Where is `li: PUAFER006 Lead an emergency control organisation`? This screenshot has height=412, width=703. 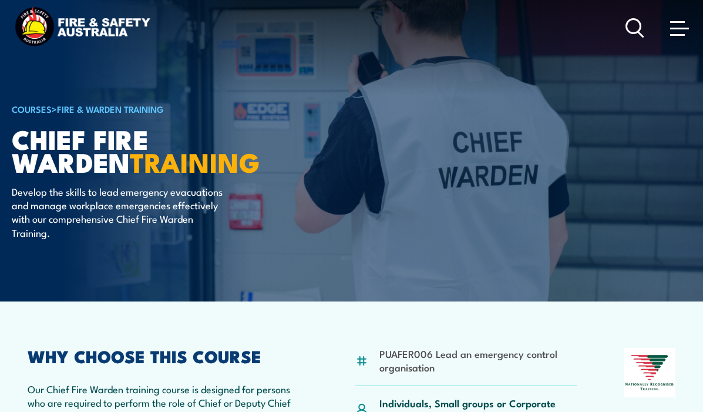
li: PUAFER006 Lead an emergency control organisation is located at coordinates (478, 360).